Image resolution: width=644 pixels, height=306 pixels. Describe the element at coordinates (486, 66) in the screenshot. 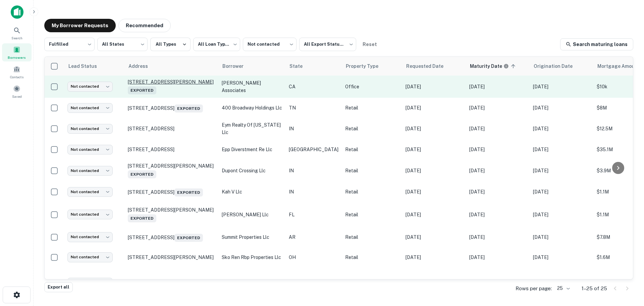

I see `h6: Maturity Date` at that location.